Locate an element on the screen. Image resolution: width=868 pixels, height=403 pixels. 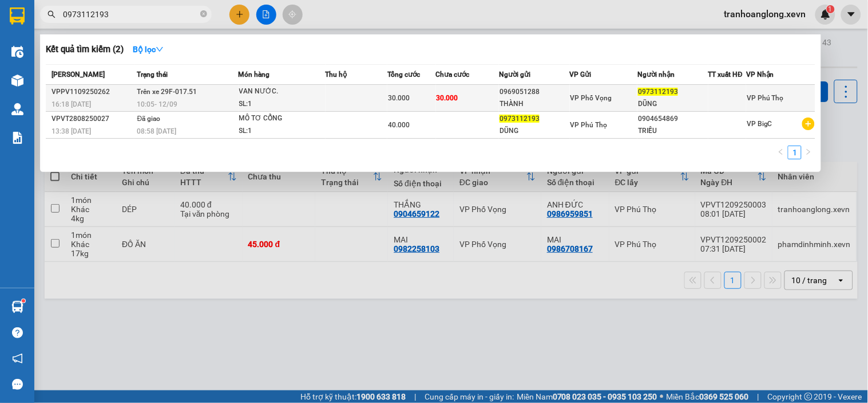
li: Previous Page is located at coordinates (781, 152).